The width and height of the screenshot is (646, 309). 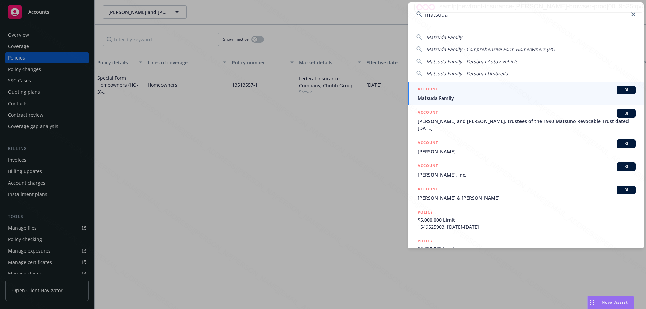 I want to click on span: Matsuda Family - Personal Umbrella, so click(x=467, y=73).